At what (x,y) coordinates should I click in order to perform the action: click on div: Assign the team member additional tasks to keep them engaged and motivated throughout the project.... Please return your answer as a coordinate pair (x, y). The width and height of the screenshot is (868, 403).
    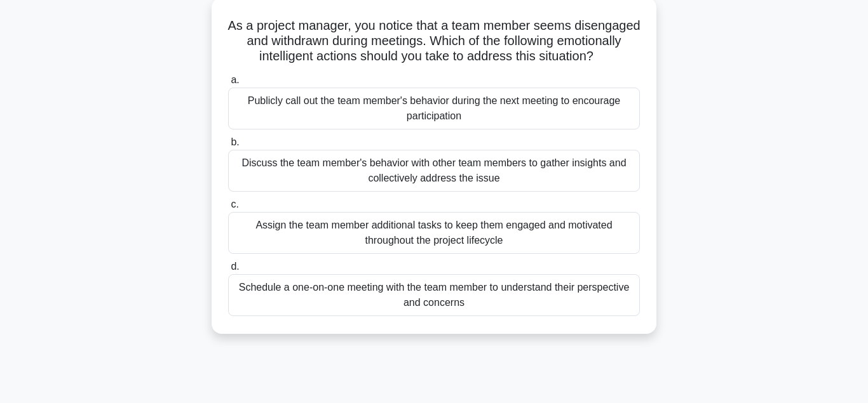
    Looking at the image, I should click on (434, 233).